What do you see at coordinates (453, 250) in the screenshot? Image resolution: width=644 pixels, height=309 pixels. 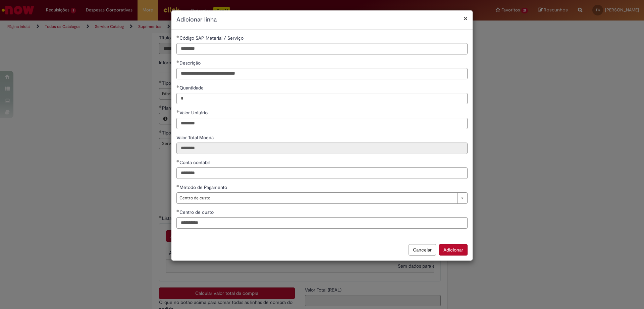 I see `button: Adicionar` at bounding box center [453, 250].